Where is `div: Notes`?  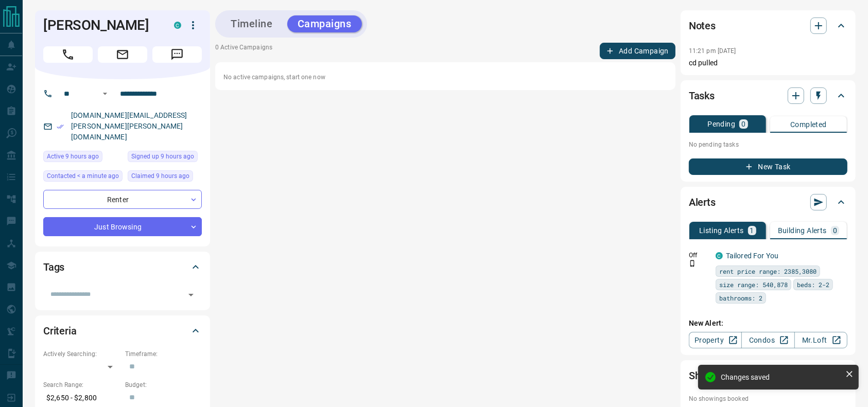
div: Notes is located at coordinates (768, 26).